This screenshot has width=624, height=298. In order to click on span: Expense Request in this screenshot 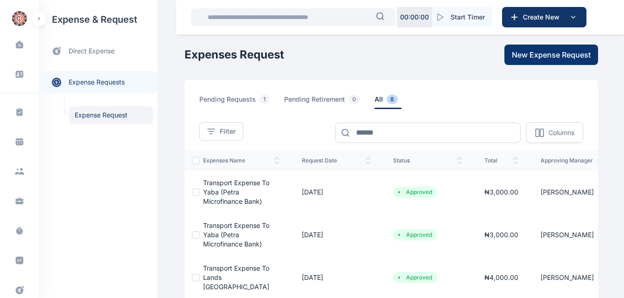, I will do `click(111, 115)`.